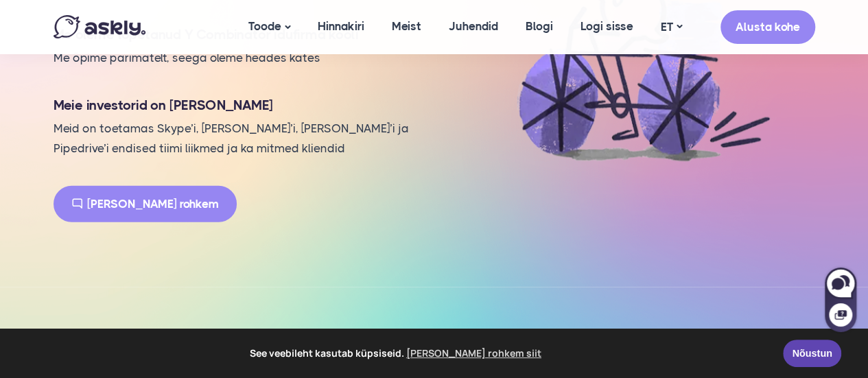 The height and width of the screenshot is (378, 868). What do you see at coordinates (473, 353) in the screenshot?
I see `a: learn more about cookies` at bounding box center [473, 353].